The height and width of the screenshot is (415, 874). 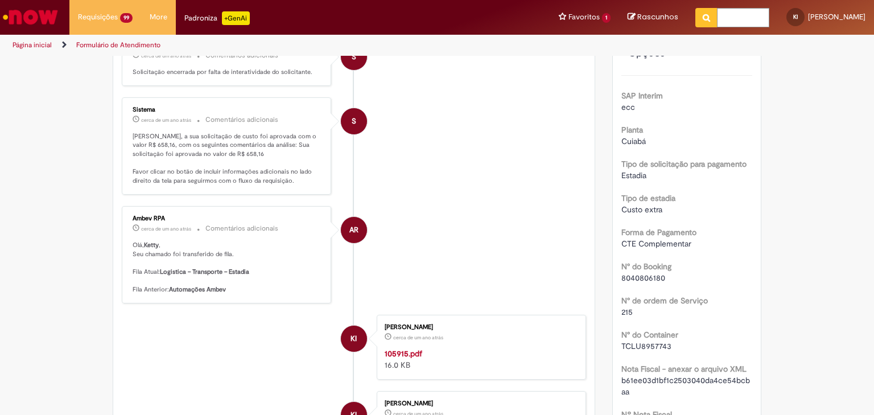 What do you see at coordinates (658, 17) in the screenshot?
I see `span: Rascunhos` at bounding box center [658, 17].